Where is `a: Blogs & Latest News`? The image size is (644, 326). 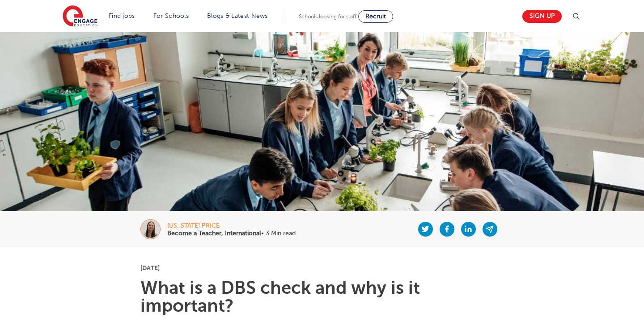
a: Blogs & Latest News is located at coordinates (238, 16).